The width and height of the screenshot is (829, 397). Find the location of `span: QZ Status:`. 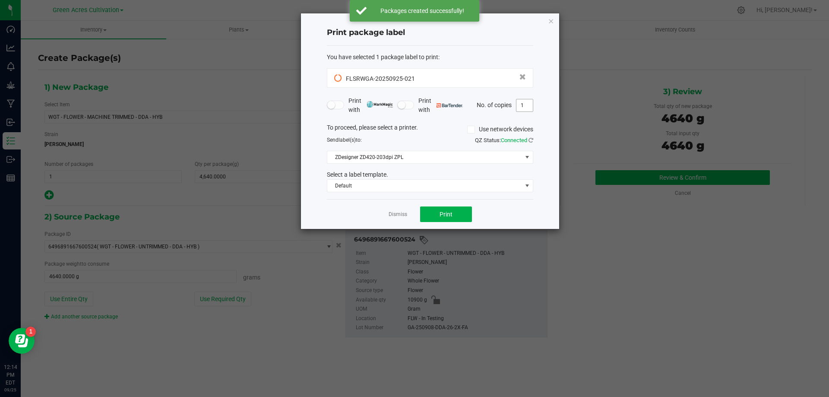

span: QZ Status: is located at coordinates (504, 140).